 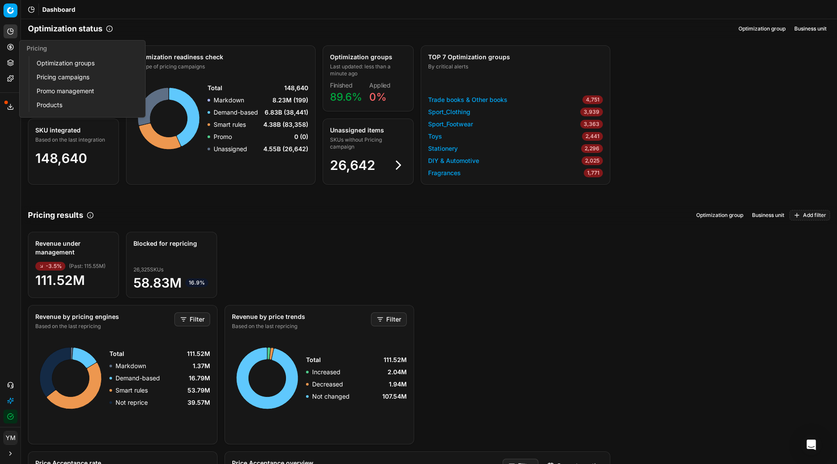 What do you see at coordinates (468, 100) in the screenshot?
I see `a: Trade books & Other books` at bounding box center [468, 100].